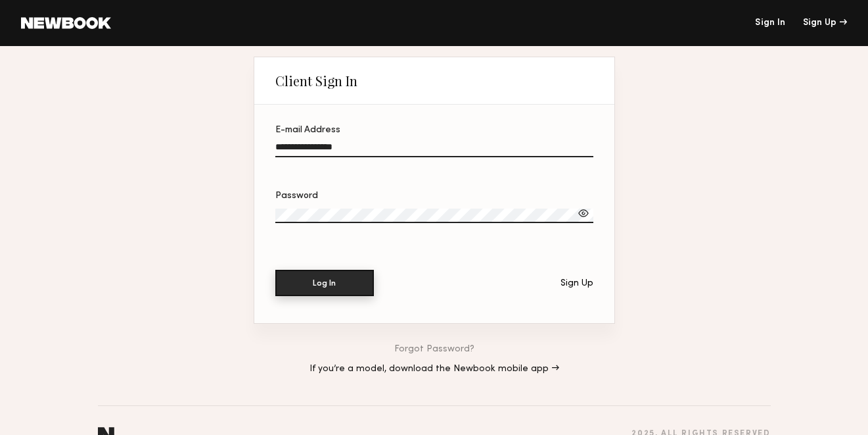  I want to click on button: Log In, so click(325, 283).